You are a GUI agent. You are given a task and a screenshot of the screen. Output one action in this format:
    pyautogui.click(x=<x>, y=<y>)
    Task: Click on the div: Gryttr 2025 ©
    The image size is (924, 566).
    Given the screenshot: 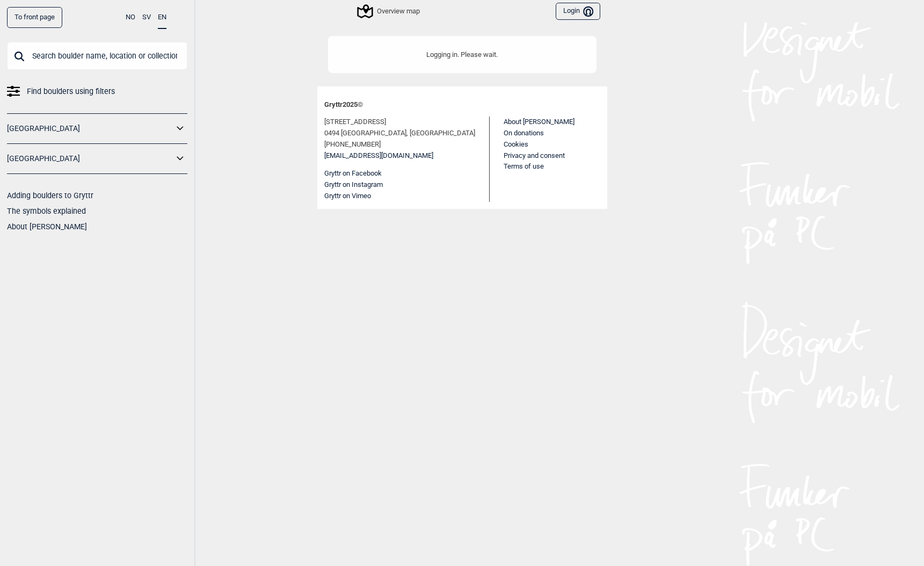 What is the action you would take?
    pyautogui.click(x=462, y=104)
    